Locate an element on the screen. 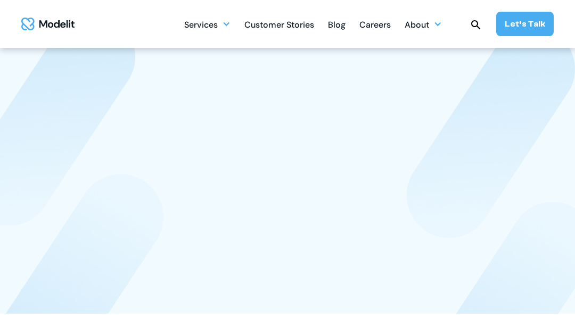  div: Let’s Talk is located at coordinates (525, 24).